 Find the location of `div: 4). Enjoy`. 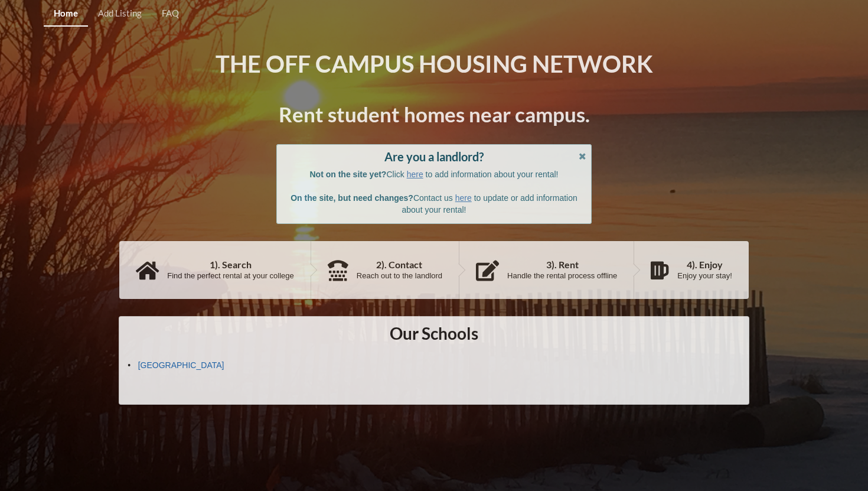

div: 4). Enjoy is located at coordinates (705, 265).